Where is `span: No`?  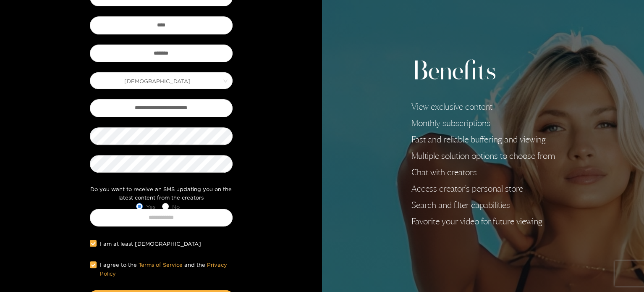
span: No is located at coordinates (176, 207).